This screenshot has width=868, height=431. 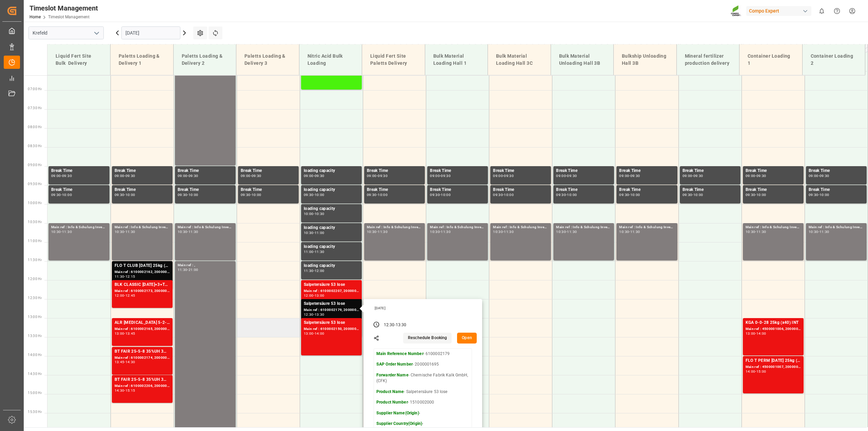 What do you see at coordinates (319, 233) in the screenshot?
I see `div: 11:00` at bounding box center [319, 233].